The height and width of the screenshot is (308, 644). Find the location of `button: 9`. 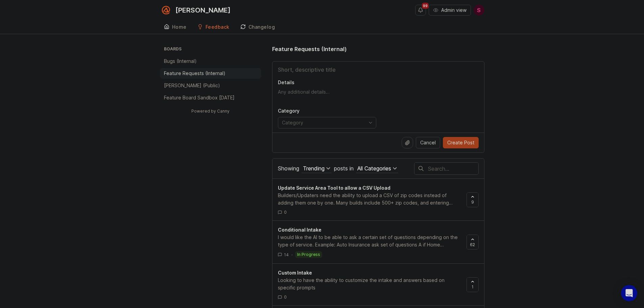

button: 9 is located at coordinates (472, 200).